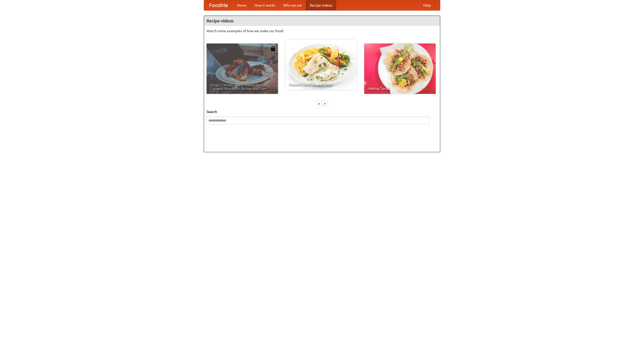  What do you see at coordinates (242, 5) in the screenshot?
I see `a: Home` at bounding box center [242, 5].